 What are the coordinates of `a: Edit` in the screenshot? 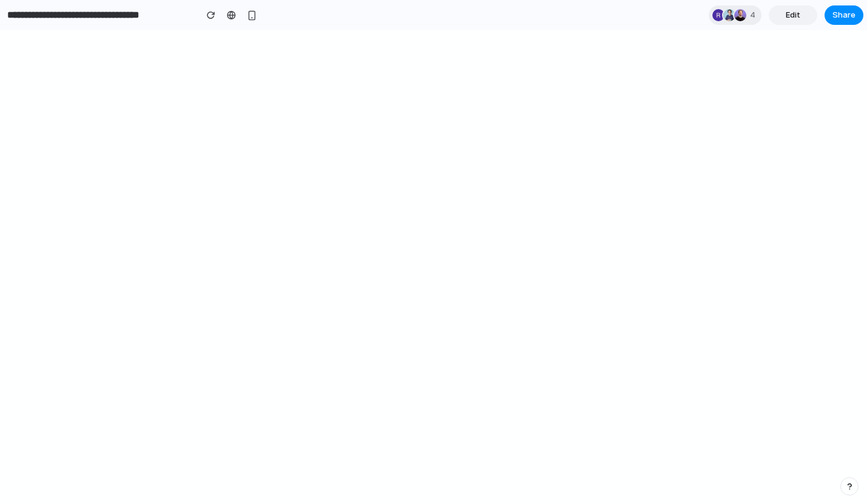 It's located at (794, 16).